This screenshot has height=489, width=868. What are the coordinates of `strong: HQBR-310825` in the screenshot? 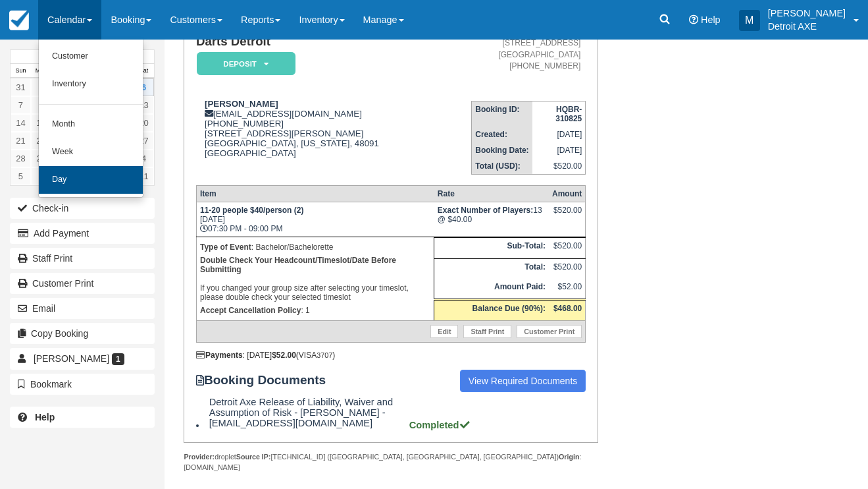 It's located at (569, 114).